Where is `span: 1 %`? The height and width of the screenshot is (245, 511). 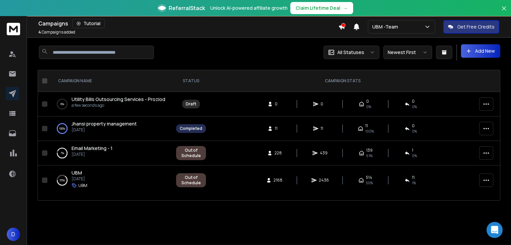 span: 1 % is located at coordinates (414, 183).